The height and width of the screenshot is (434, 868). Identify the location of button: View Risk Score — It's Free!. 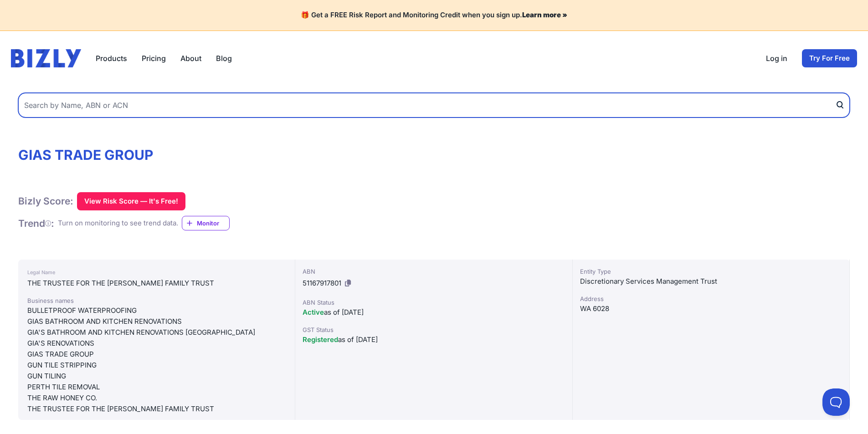
(131, 201).